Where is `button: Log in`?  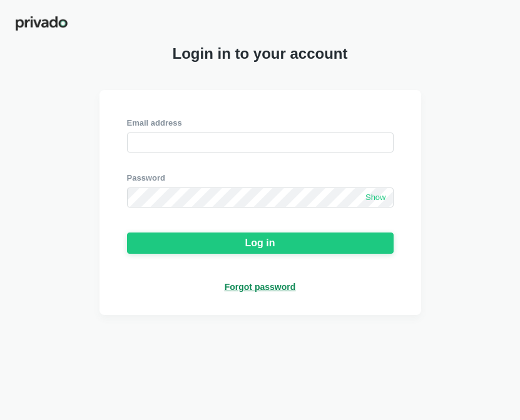 button: Log in is located at coordinates (260, 243).